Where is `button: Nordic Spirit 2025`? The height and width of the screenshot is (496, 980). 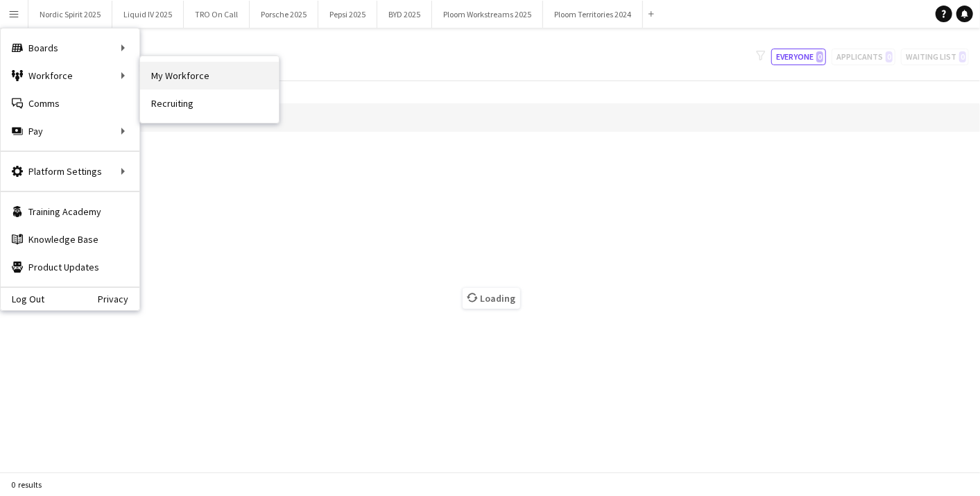
button: Nordic Spirit 2025 is located at coordinates (70, 14).